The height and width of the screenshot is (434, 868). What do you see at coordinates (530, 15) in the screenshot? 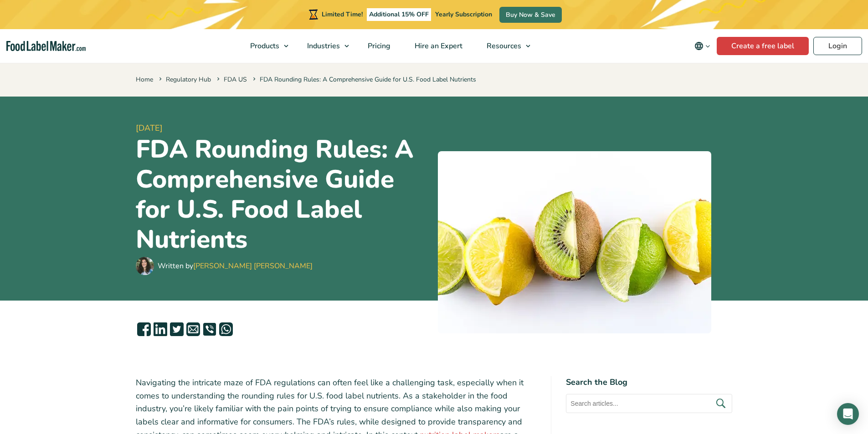
I see `a: Buy Now & Save` at bounding box center [530, 15].